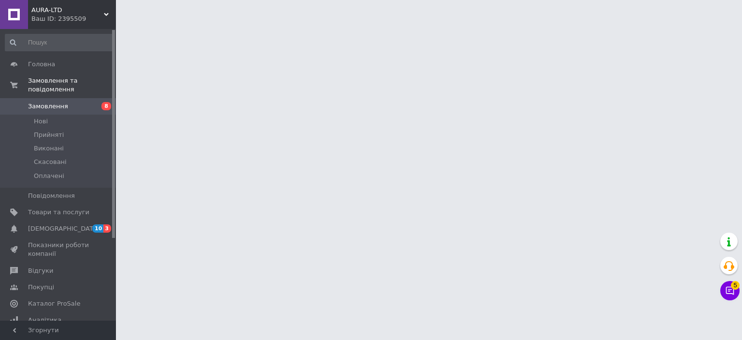  I want to click on span: Каталог ProSale, so click(54, 304).